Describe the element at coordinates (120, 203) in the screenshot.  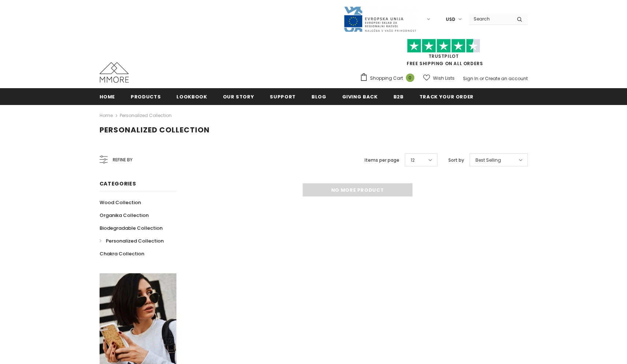
I see `a: Wood Collection` at that location.